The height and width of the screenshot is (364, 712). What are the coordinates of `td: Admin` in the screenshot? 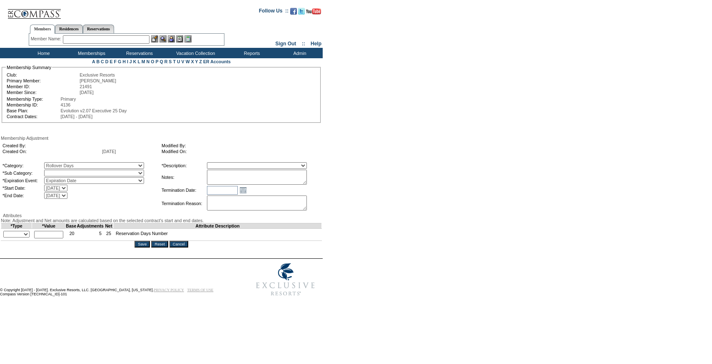 It's located at (299, 53).